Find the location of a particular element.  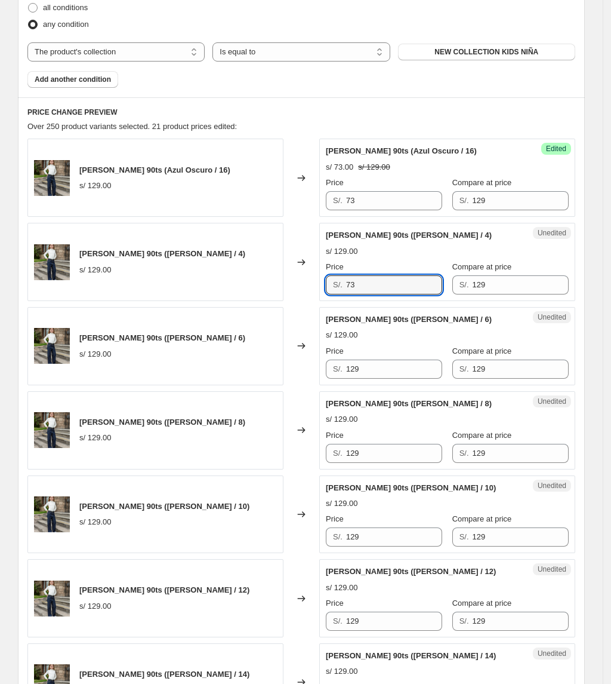

button: Add another condition is located at coordinates (73, 79).